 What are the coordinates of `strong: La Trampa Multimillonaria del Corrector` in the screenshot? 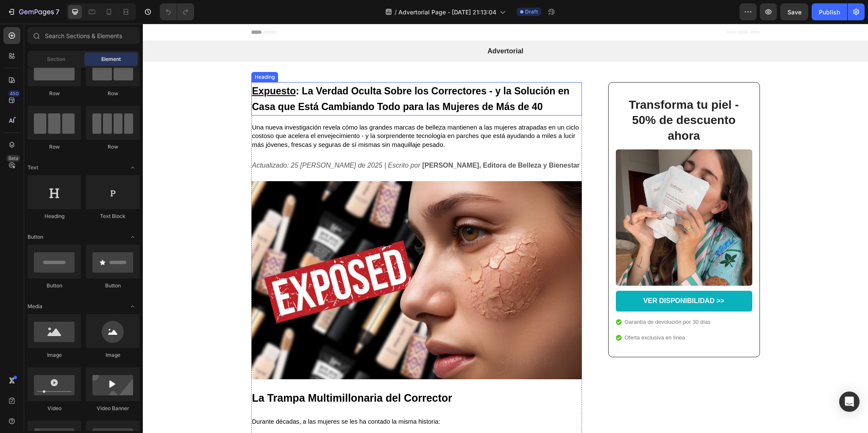 It's located at (210, 374).